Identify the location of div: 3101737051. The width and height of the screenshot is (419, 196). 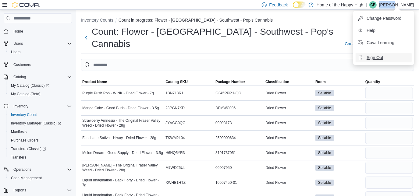
(239, 153).